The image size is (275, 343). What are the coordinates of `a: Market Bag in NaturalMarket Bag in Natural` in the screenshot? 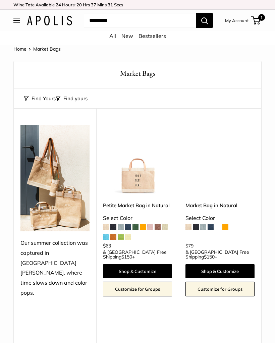 It's located at (220, 160).